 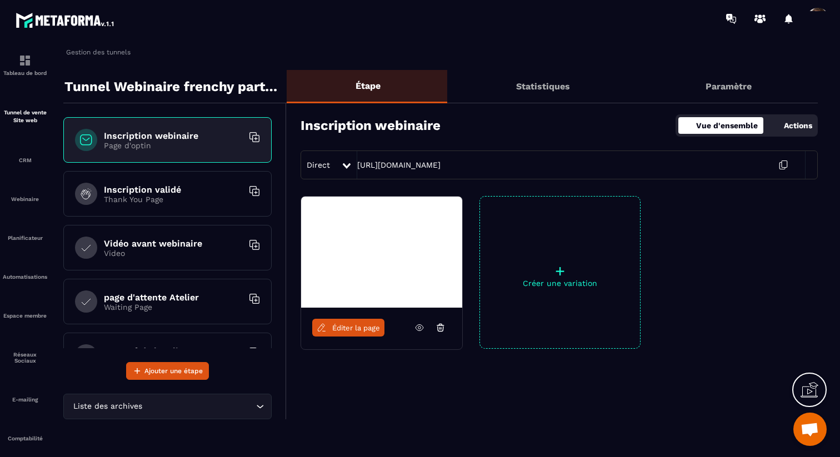 What do you see at coordinates (735, 88) in the screenshot?
I see `p: Paramètre` at bounding box center [735, 88].